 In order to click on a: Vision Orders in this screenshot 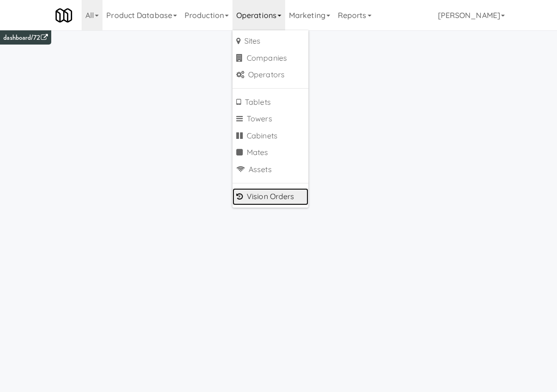, I will do `click(271, 197)`.